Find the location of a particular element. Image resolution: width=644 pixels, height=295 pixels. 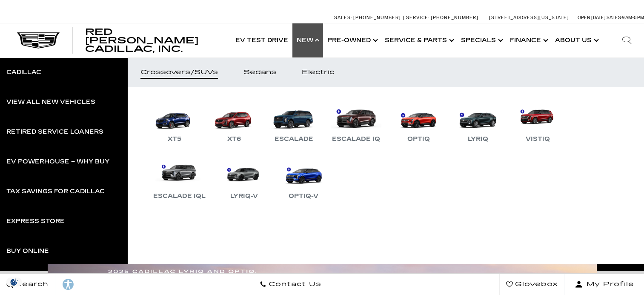

a: New is located at coordinates (308, 40).